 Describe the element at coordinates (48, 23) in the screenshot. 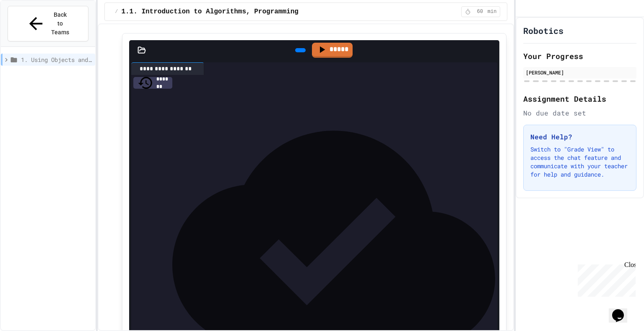

I see `button: Back to Teams` at that location.